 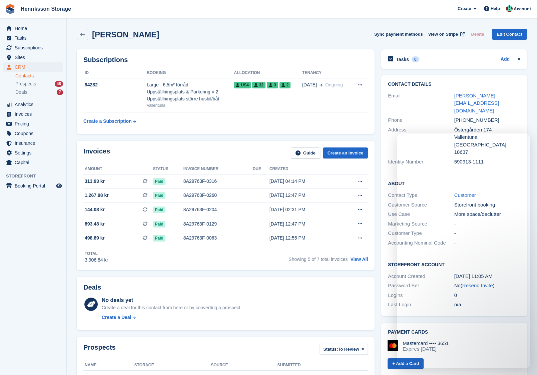 I want to click on a: Prospects 48, so click(x=39, y=84).